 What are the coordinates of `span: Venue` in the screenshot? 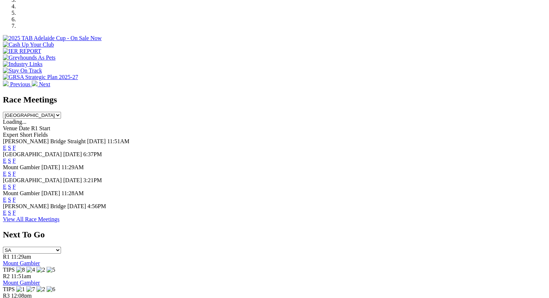 It's located at (10, 128).